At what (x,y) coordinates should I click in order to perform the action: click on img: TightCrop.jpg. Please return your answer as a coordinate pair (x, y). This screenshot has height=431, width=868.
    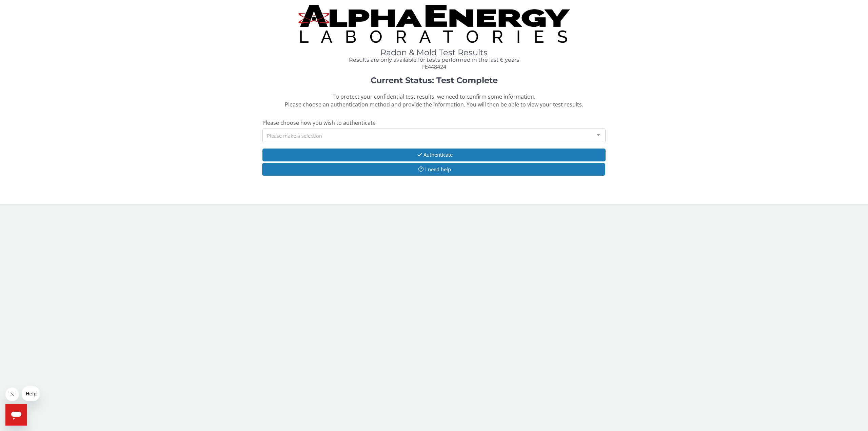
    Looking at the image, I should click on (434, 24).